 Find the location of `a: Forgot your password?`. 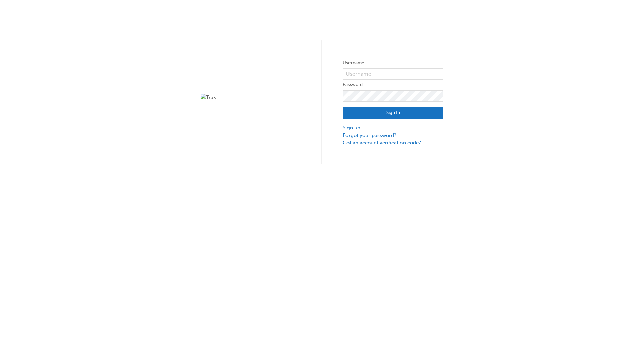

a: Forgot your password? is located at coordinates (393, 136).